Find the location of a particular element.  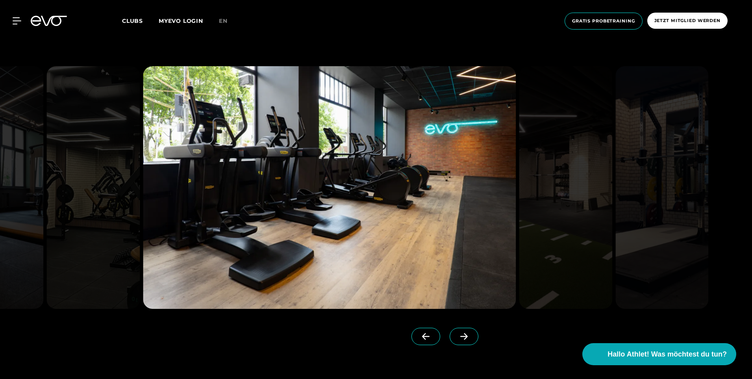

span: Hallo Athlet! Was möchtest du tun? is located at coordinates (667, 354).